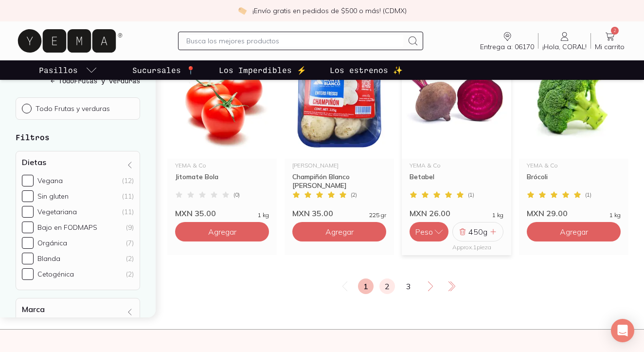 The image size is (644, 352). What do you see at coordinates (507, 41) in the screenshot?
I see `a: Entrega a: 06170` at bounding box center [507, 41].